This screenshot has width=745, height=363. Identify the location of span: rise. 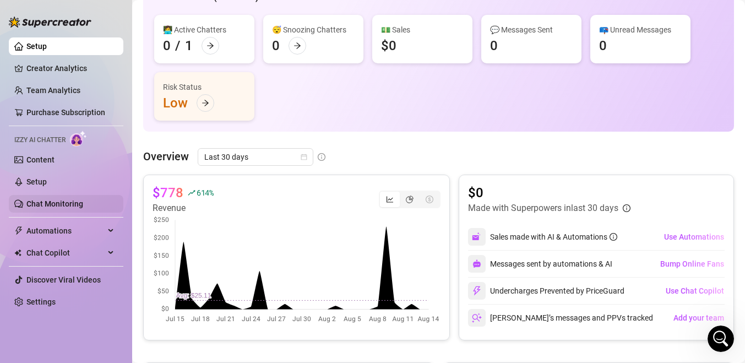
(192, 193).